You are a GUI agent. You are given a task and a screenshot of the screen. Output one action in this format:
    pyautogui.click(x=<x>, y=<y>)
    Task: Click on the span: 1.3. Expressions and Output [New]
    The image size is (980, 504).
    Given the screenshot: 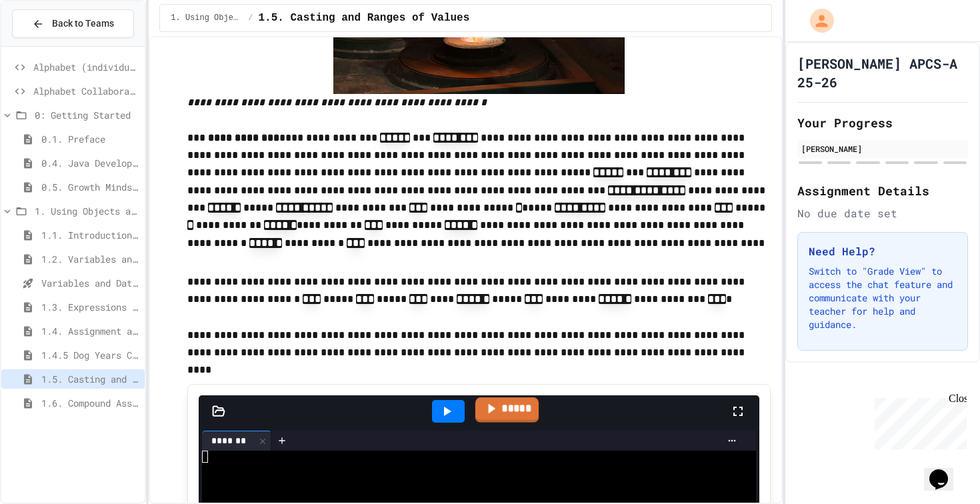 What is the action you would take?
    pyautogui.click(x=90, y=307)
    